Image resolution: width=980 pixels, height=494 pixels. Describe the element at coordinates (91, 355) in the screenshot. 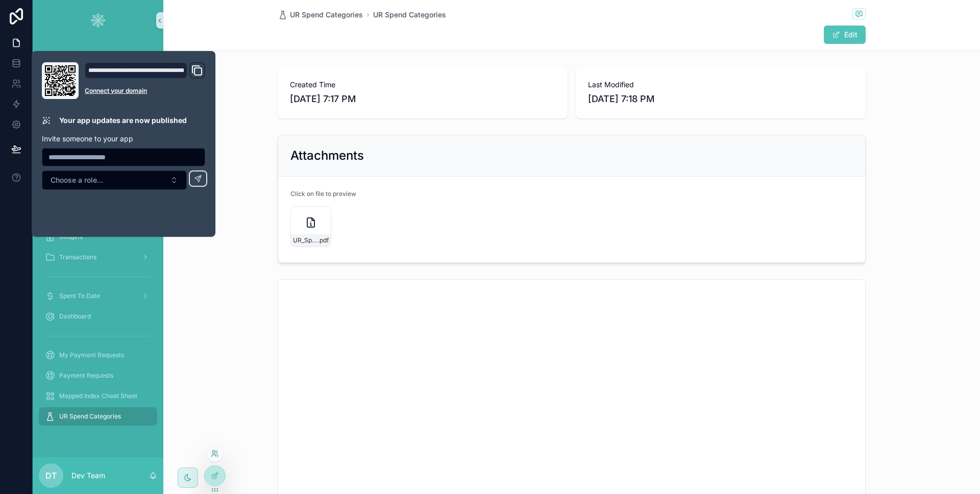

I see `span: My Payment Requests` at that location.